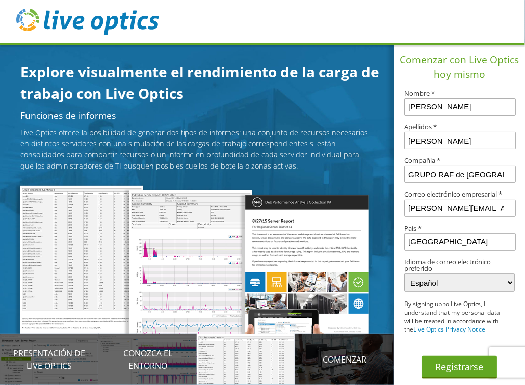  I want to click on a: Live Optics Privacy Notice, so click(449, 329).